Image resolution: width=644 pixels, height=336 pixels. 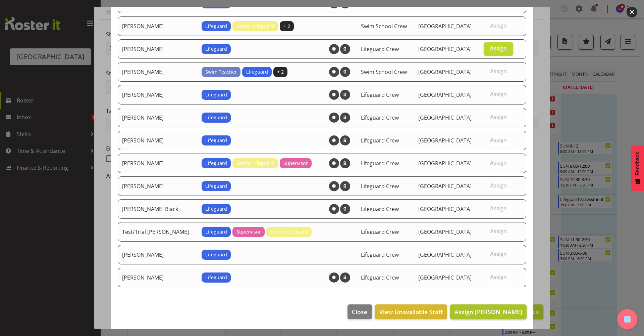 What do you see at coordinates (638, 164) in the screenshot?
I see `span: Feedback` at bounding box center [638, 164].